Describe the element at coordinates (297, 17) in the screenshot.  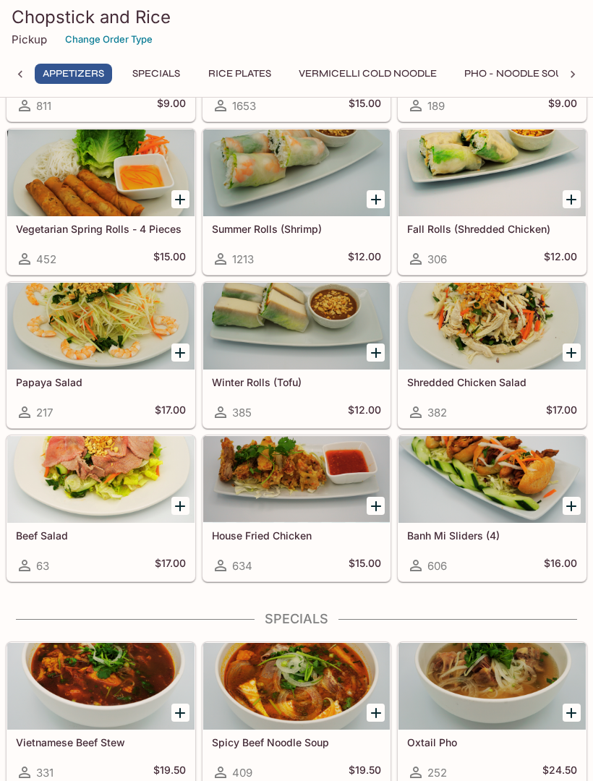
I see `h3: Chopstick and Rice` at that location.